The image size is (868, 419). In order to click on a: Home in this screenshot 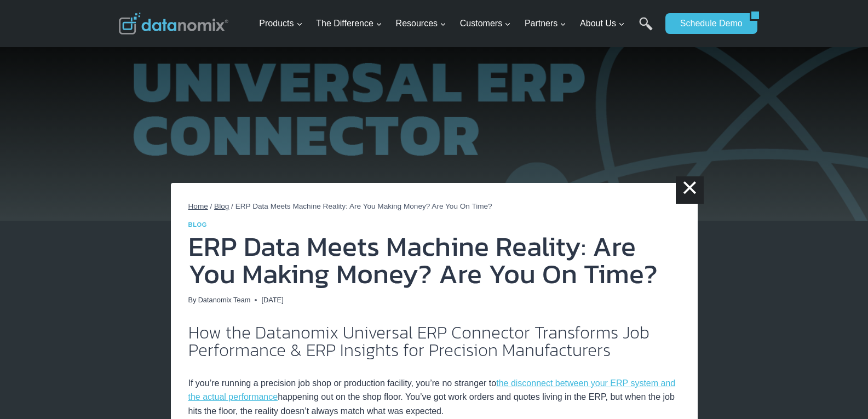, I will do `click(198, 206)`.